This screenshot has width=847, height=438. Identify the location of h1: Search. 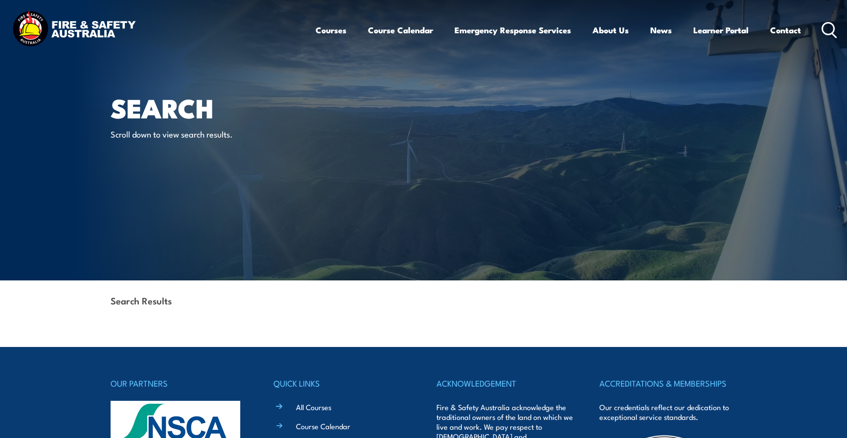
(231, 107).